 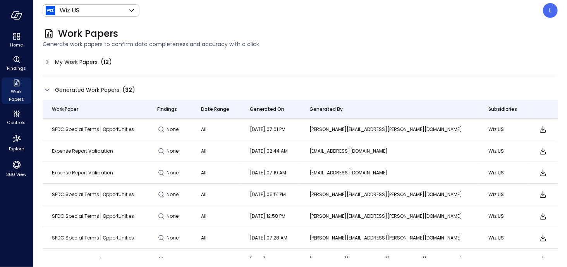 I want to click on div: Findings, so click(x=16, y=64).